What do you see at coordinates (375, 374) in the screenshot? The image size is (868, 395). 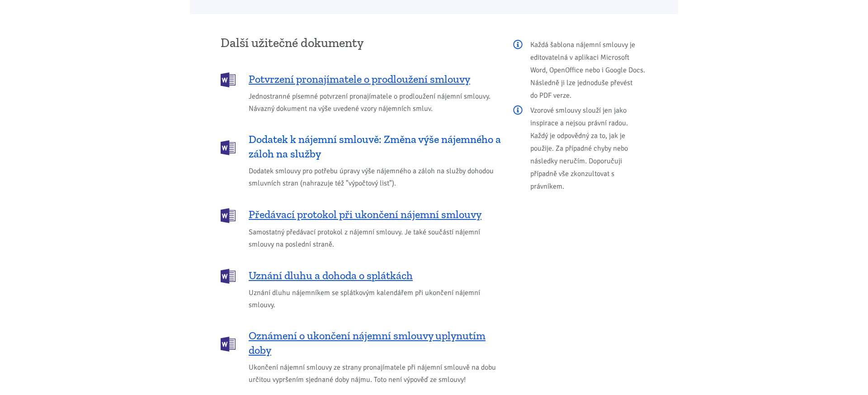 I see `span: Ukončení nájemní smlouvy ze strany pronajímatele při nájemní smlouvě na dobu určitou vypršením sj...` at bounding box center [375, 374].